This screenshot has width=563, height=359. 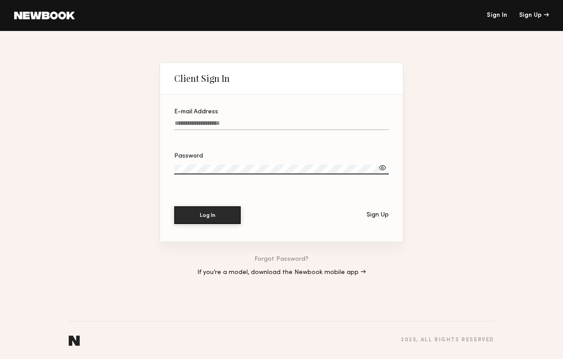 I want to click on a: Sign In, so click(x=497, y=16).